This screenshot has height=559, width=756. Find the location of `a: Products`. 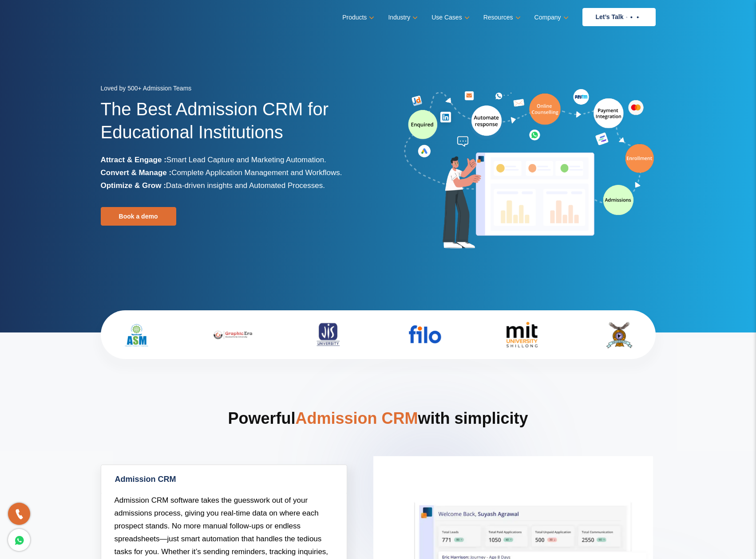

a: Products is located at coordinates (357, 17).